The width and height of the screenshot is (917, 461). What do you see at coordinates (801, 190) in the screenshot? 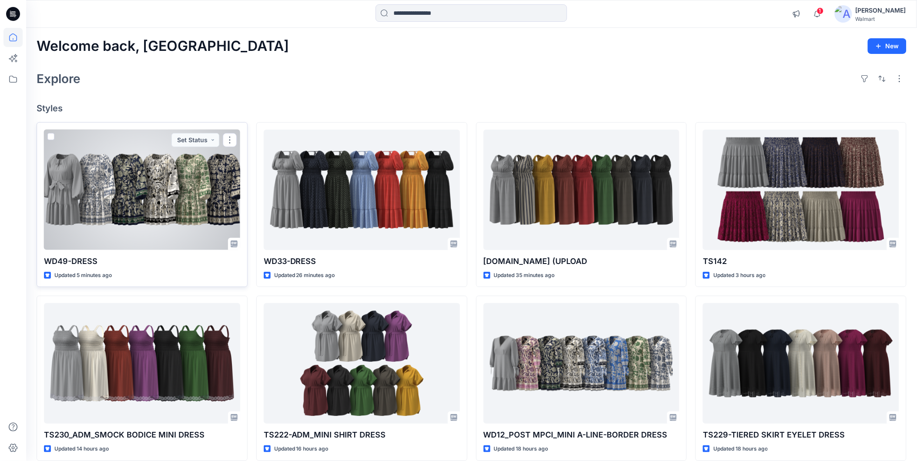
I see `a: TS142` at bounding box center [801, 190].